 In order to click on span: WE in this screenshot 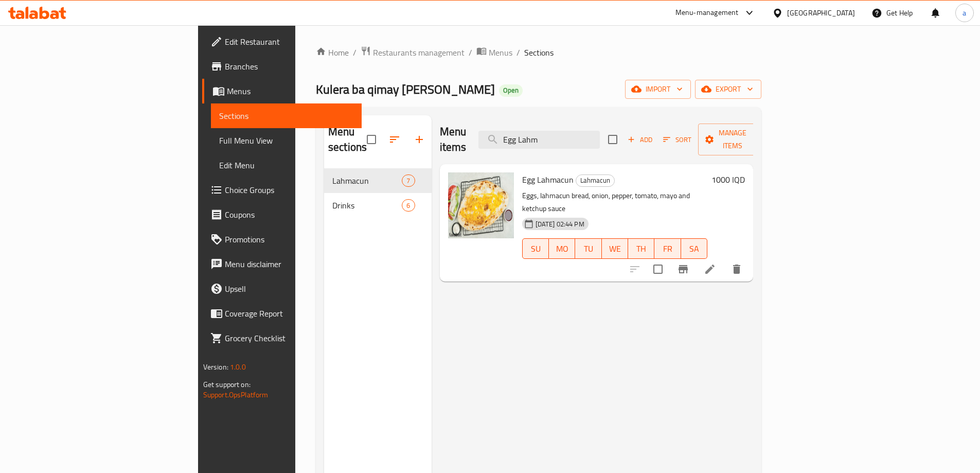, I will do `click(615, 248)`.